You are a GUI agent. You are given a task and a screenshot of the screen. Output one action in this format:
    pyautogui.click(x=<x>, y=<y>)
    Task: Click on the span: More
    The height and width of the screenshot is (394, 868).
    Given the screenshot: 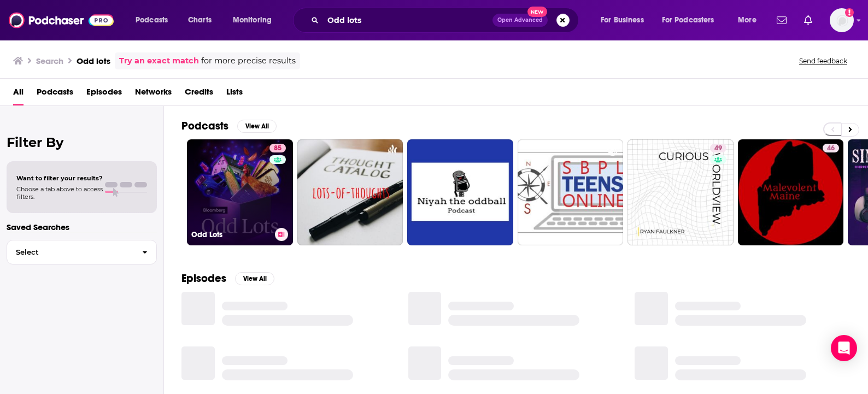 What is the action you would take?
    pyautogui.click(x=747, y=20)
    